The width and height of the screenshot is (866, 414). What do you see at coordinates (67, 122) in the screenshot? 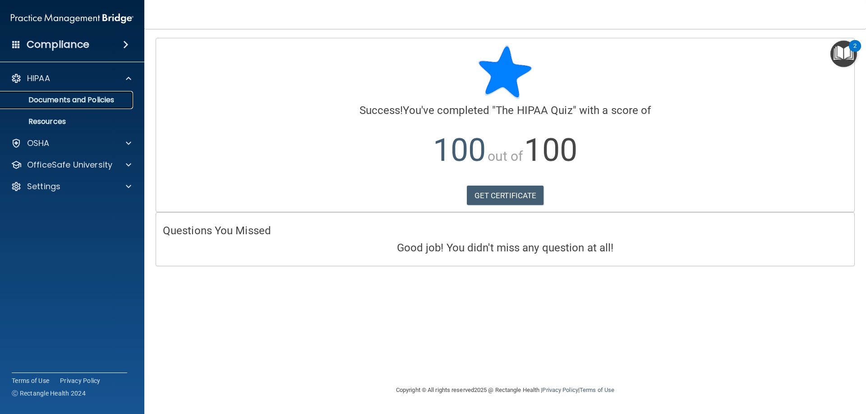
I see `p: Resources` at bounding box center [67, 122].